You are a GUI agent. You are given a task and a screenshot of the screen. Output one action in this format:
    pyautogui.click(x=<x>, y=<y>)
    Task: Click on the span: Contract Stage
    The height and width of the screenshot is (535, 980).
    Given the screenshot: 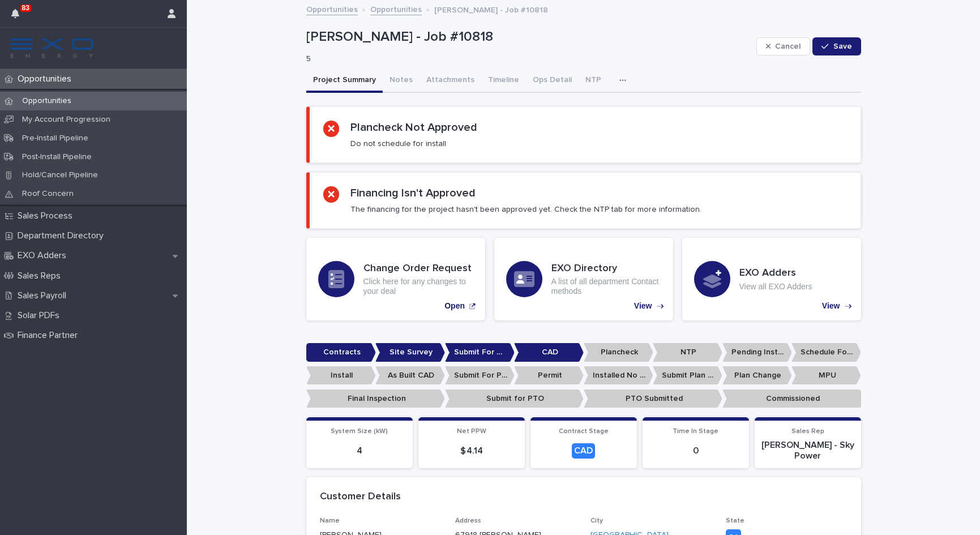 What is the action you would take?
    pyautogui.click(x=584, y=432)
    